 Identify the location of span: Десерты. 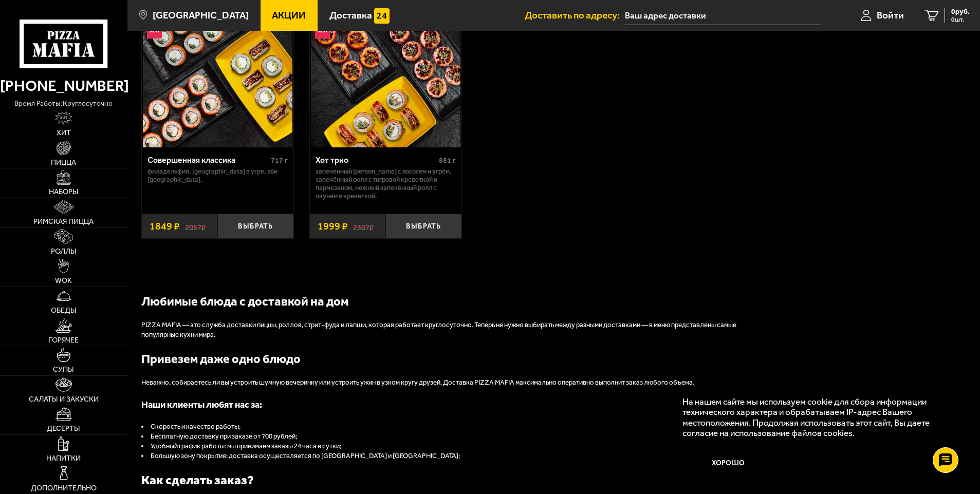
(63, 429).